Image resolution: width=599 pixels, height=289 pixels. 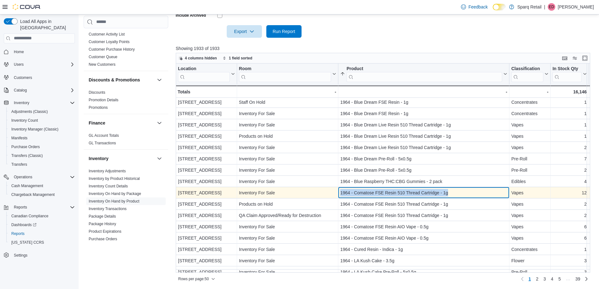 I want to click on span: Dashboards, so click(x=24, y=225).